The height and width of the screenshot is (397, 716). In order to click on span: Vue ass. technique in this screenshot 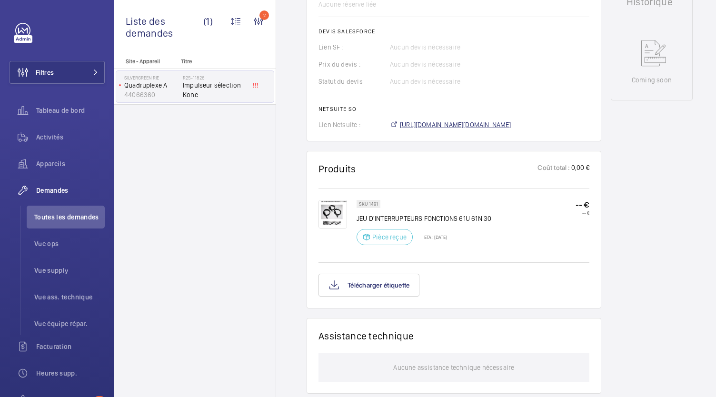, I will do `click(69, 297)`.